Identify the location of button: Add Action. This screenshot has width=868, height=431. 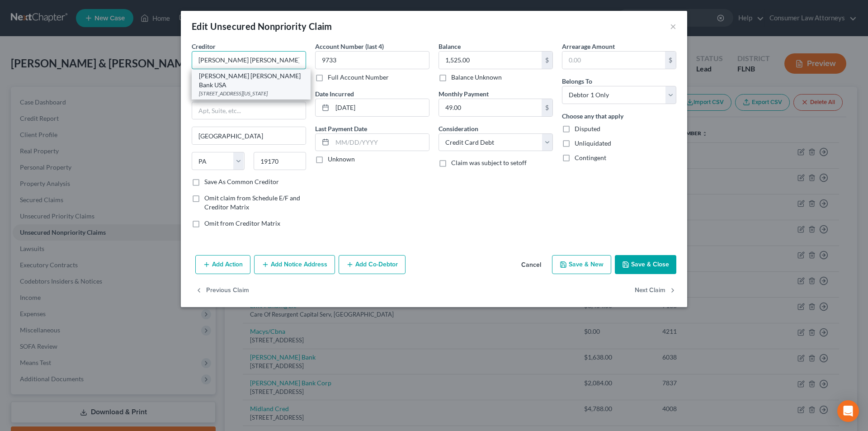
(223, 265).